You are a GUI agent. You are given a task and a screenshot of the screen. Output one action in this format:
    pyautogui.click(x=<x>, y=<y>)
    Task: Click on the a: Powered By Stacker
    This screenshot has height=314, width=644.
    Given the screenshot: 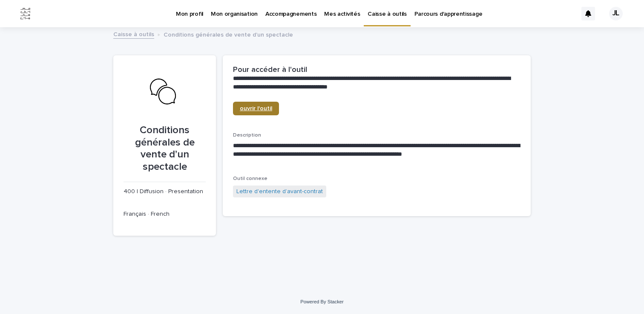 What is the action you would take?
    pyautogui.click(x=321, y=302)
    